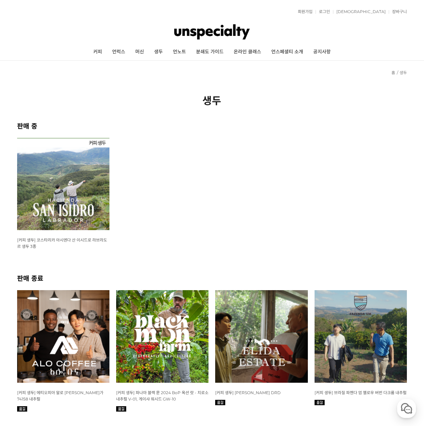 The height and width of the screenshot is (426, 424). Describe the element at coordinates (397, 12) in the screenshot. I see `a: 장바구니` at that location.